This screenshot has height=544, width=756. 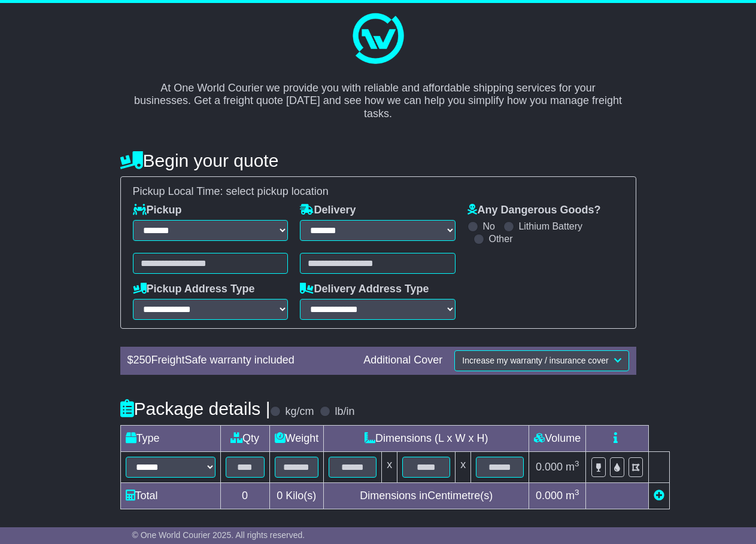 I want to click on label: Lithium Battery, so click(x=550, y=226).